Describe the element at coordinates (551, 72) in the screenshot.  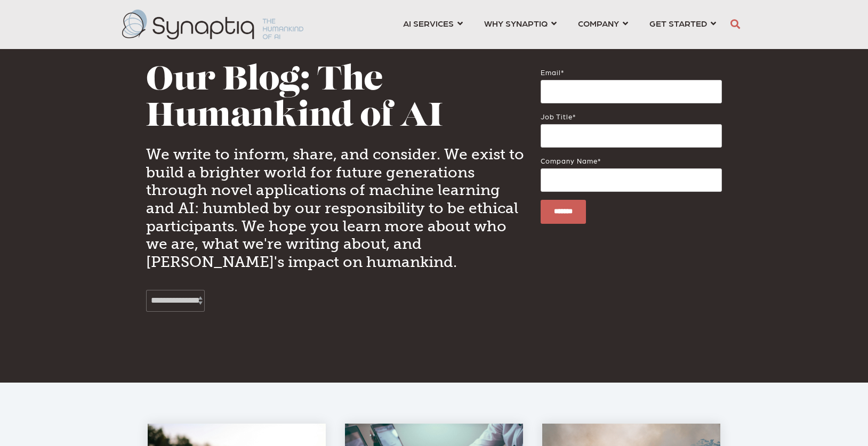
I see `span: Email` at that location.